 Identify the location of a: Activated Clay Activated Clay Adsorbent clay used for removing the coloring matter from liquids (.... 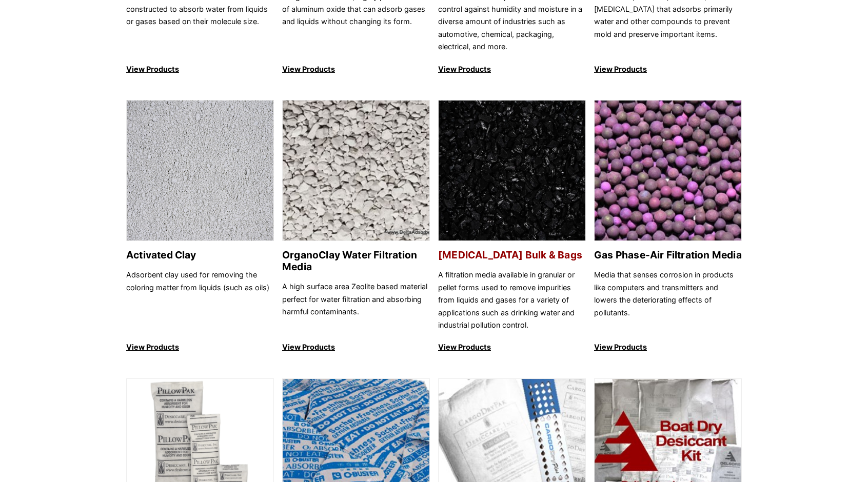
(200, 226).